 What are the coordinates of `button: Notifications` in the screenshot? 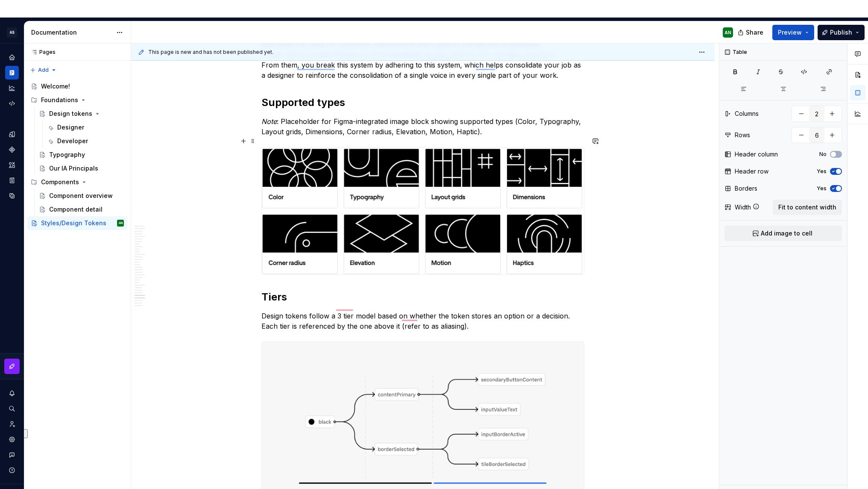 It's located at (12, 393).